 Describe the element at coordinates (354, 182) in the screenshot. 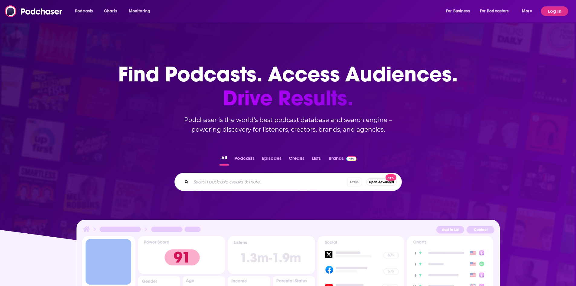

I see `span: Ctrl K` at that location.